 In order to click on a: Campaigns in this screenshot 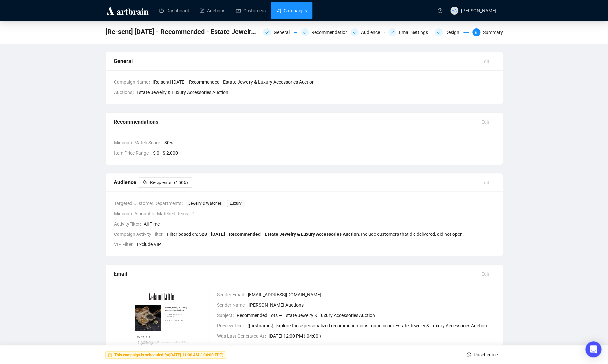, I will do `click(292, 11)`.